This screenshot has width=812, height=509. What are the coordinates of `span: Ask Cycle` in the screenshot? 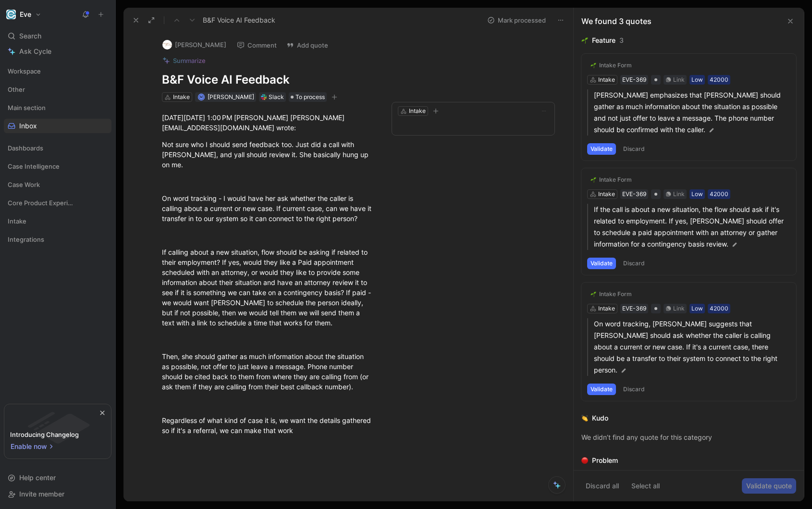 It's located at (35, 51).